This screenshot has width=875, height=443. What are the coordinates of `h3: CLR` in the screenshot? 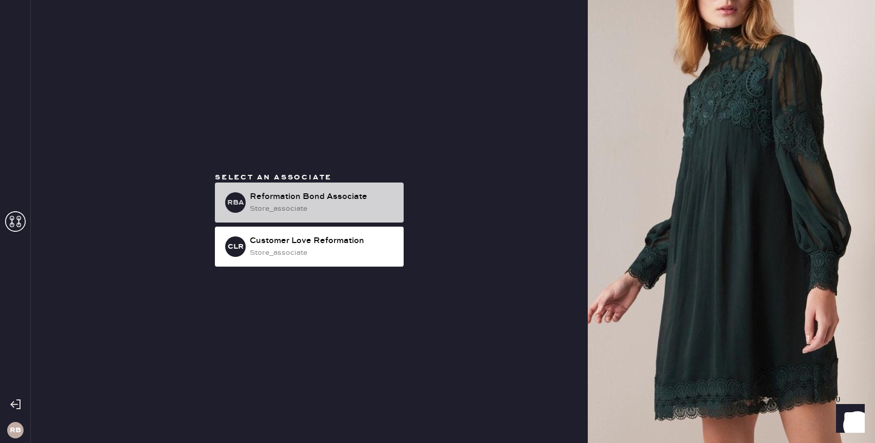 It's located at (235, 247).